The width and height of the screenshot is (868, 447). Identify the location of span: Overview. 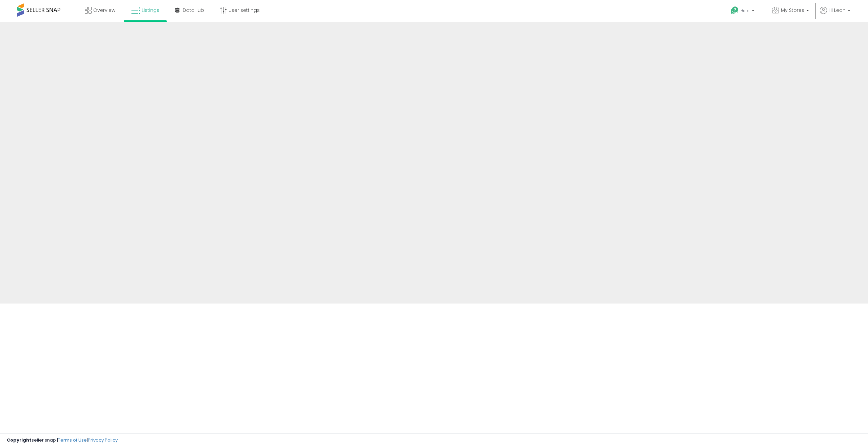
(104, 10).